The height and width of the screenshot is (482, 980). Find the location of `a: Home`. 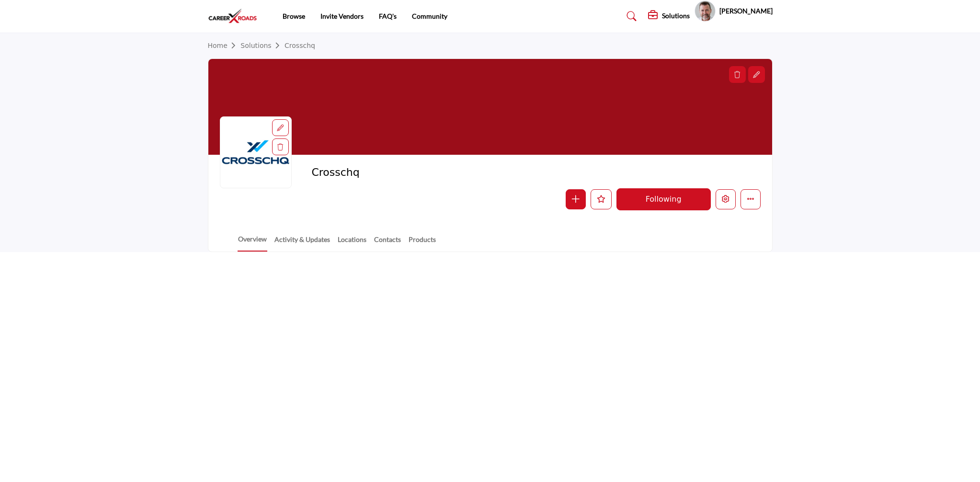

a: Home is located at coordinates (224, 46).